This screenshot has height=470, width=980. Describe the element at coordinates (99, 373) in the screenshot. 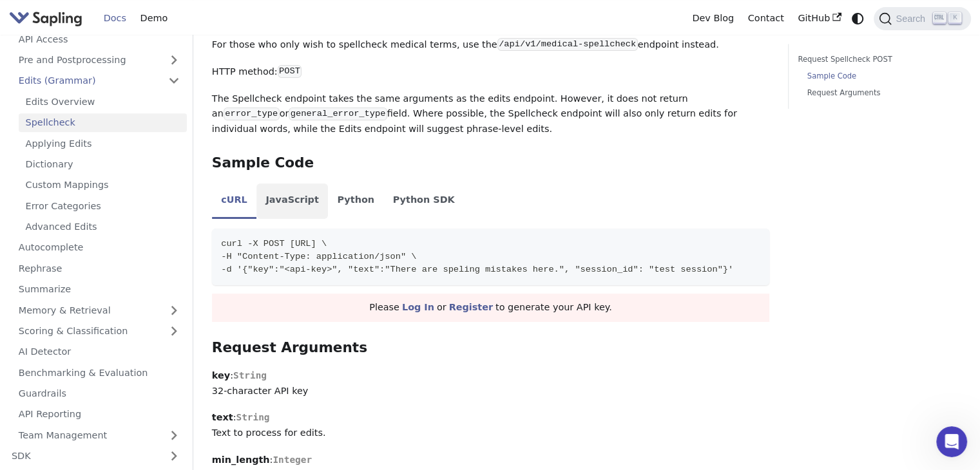

I see `a: Benchmarking & Evaluation` at that location.